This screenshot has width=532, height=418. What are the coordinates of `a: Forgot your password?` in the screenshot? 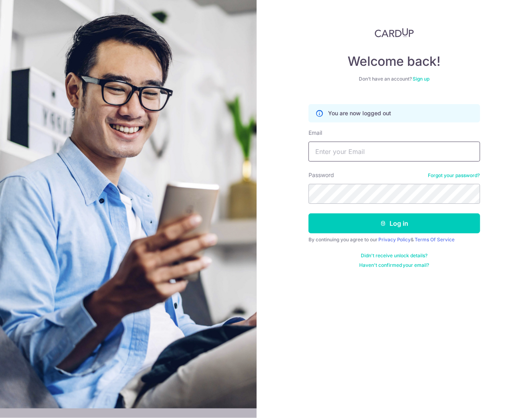 It's located at (454, 175).